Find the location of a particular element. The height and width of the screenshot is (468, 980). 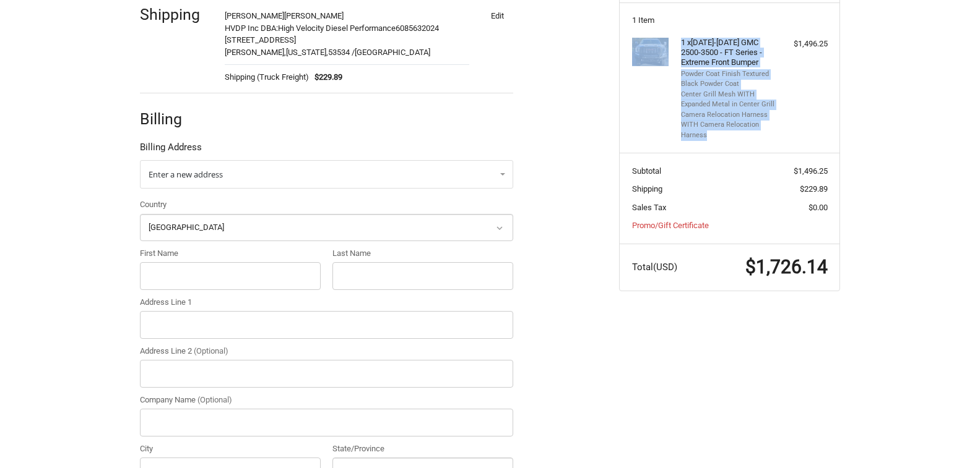

span: $1,496.25 is located at coordinates (810, 171).